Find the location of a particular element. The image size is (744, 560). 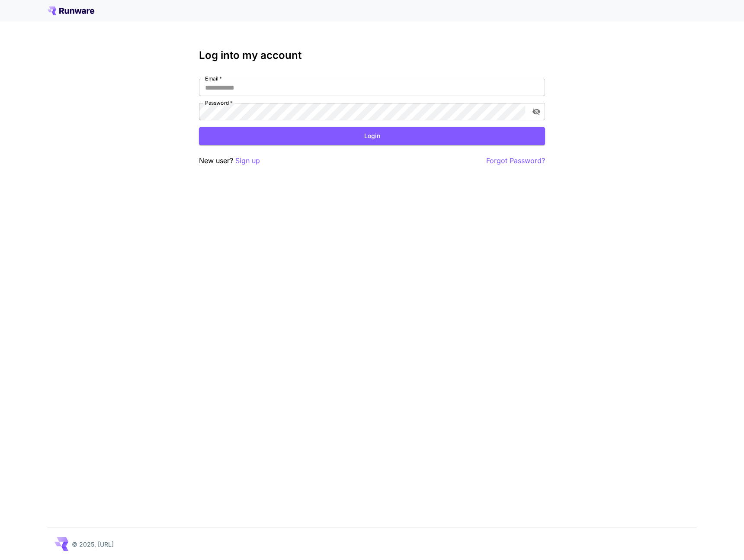

p: Sign up is located at coordinates (248, 160).